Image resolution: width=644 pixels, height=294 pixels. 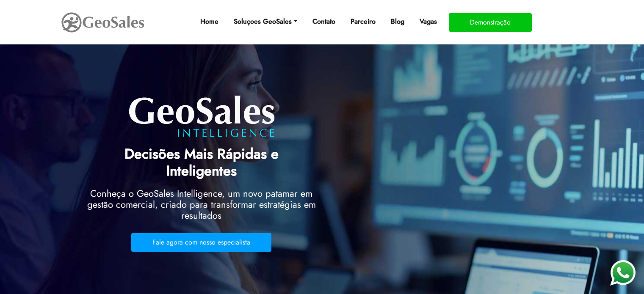 What do you see at coordinates (201, 242) in the screenshot?
I see `button: Fale agora com nosso especialista` at bounding box center [201, 242].